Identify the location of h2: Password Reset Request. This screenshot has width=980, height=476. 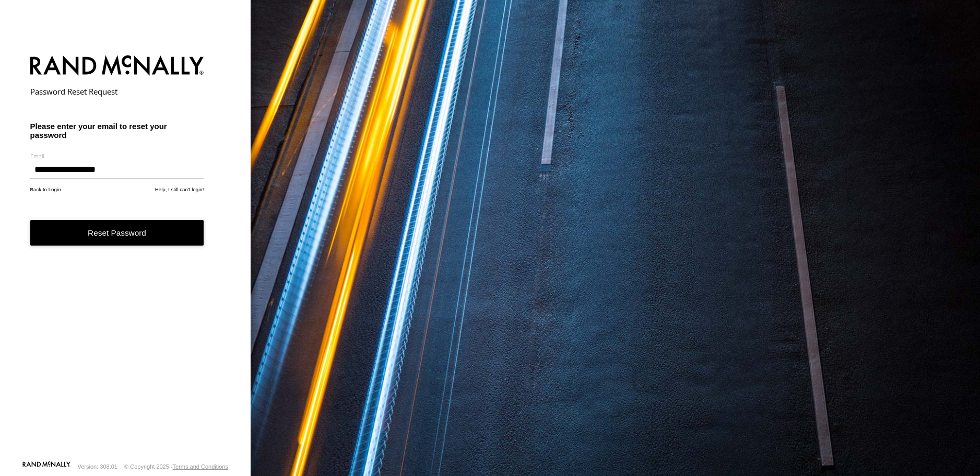
(117, 91).